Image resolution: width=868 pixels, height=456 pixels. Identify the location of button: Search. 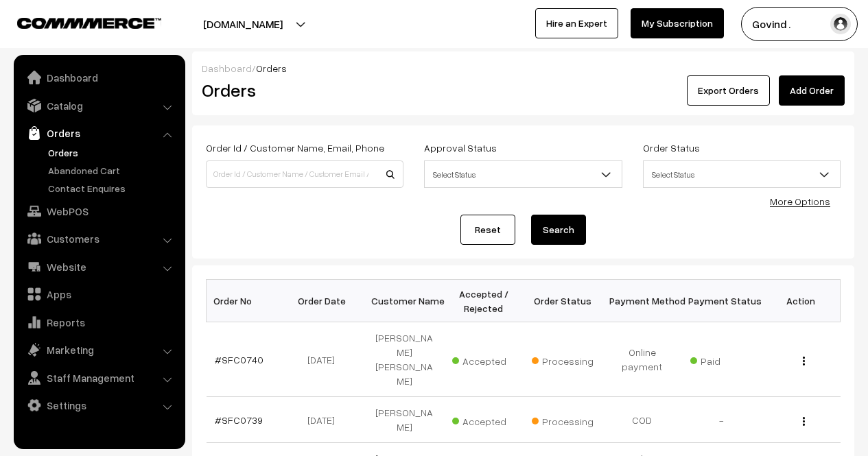
(558, 230).